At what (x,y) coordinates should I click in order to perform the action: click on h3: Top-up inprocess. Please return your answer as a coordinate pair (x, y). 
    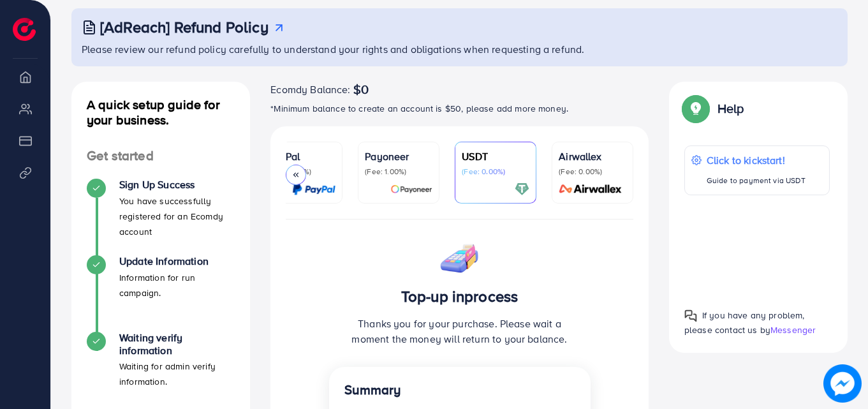
    Looking at the image, I should click on (460, 296).